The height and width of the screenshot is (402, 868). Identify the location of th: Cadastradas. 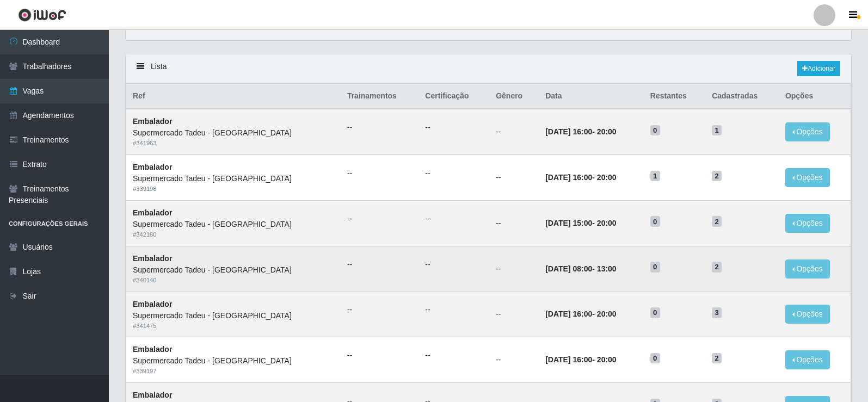
(742, 96).